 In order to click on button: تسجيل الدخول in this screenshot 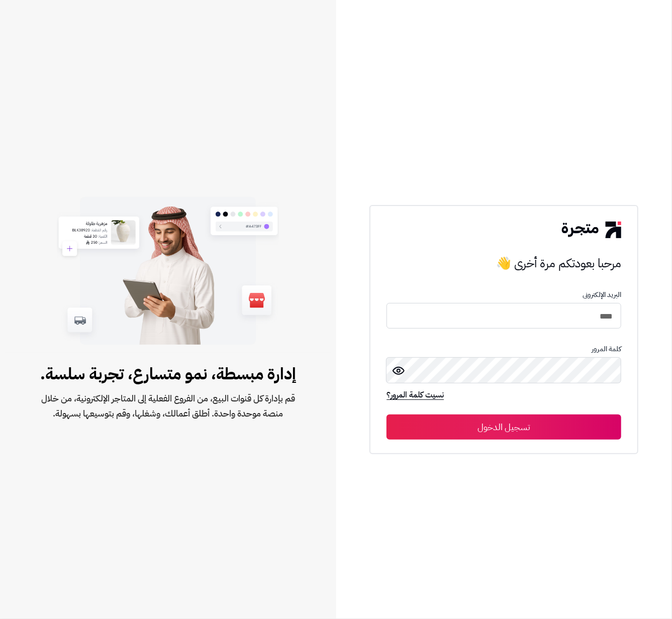, I will do `click(504, 427)`.